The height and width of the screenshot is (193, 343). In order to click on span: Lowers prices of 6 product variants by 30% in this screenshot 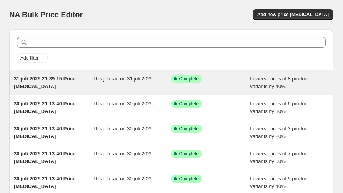, I will do `click(279, 107)`.